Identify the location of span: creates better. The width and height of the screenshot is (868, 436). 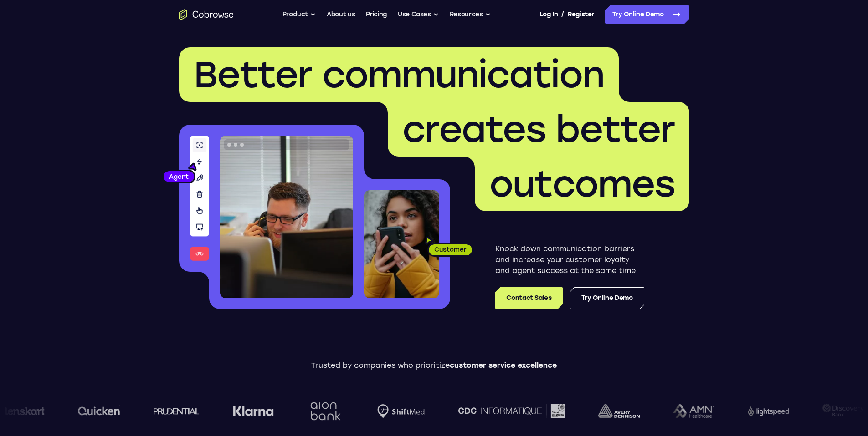
(538, 129).